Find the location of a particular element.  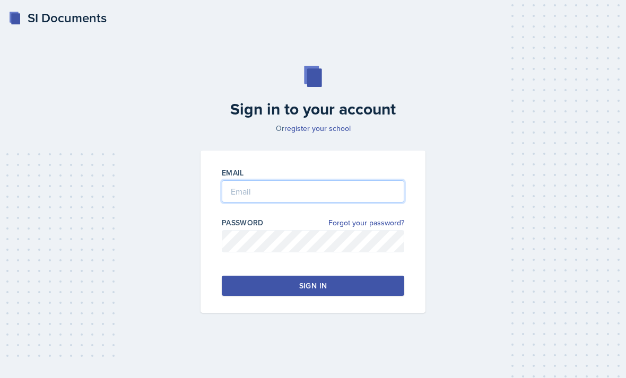

h2: Sign in to your account is located at coordinates (313, 109).